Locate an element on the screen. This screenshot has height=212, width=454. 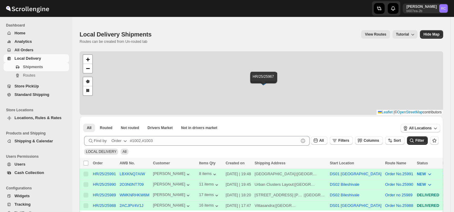
button: Order no 25989 is located at coordinates (398, 195).